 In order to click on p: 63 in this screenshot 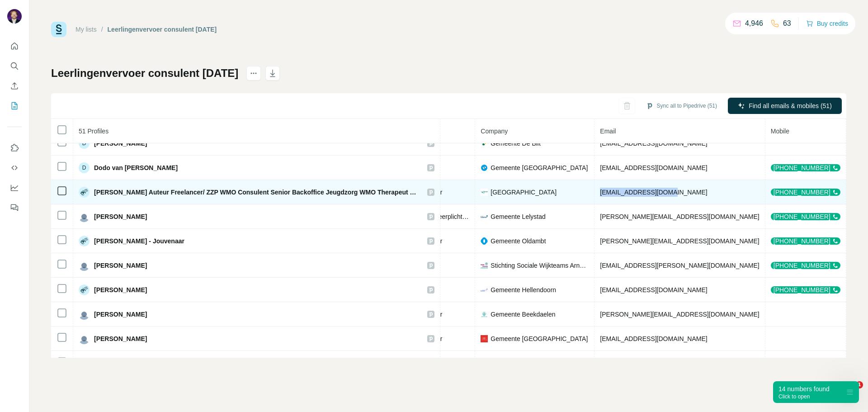, I will do `click(787, 23)`.